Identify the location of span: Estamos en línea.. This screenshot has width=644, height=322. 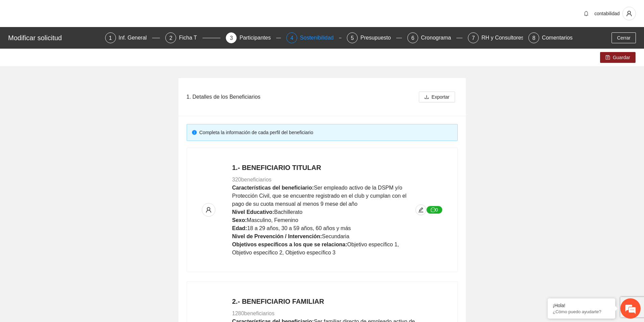
(66, 125).